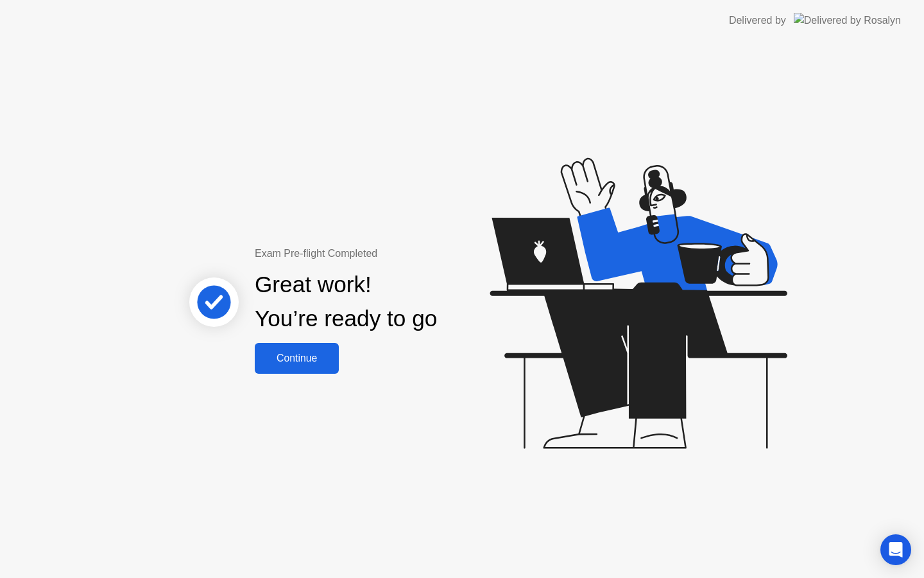  What do you see at coordinates (345, 301) in the screenshot?
I see `div: Great work! You’re ready to go` at bounding box center [345, 301].